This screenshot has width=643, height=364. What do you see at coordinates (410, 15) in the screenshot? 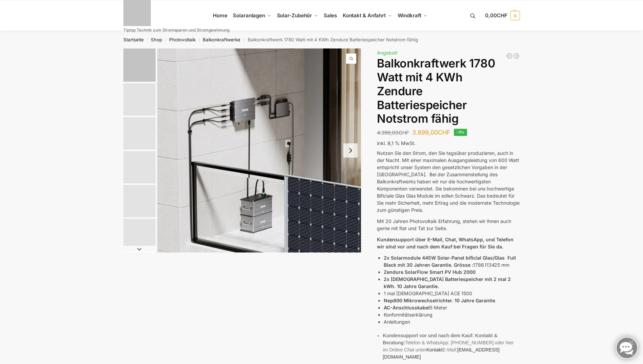
I see `span: Windkraft` at bounding box center [410, 15].